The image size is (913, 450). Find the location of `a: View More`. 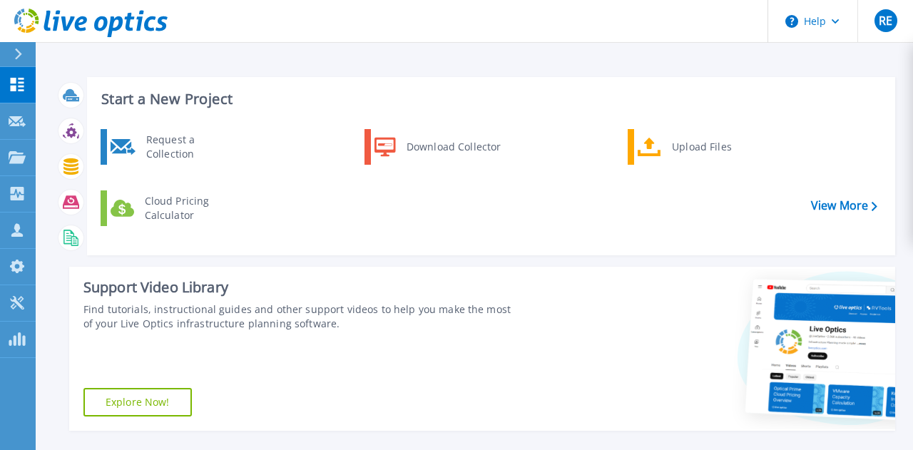

a: View More is located at coordinates (844, 205).